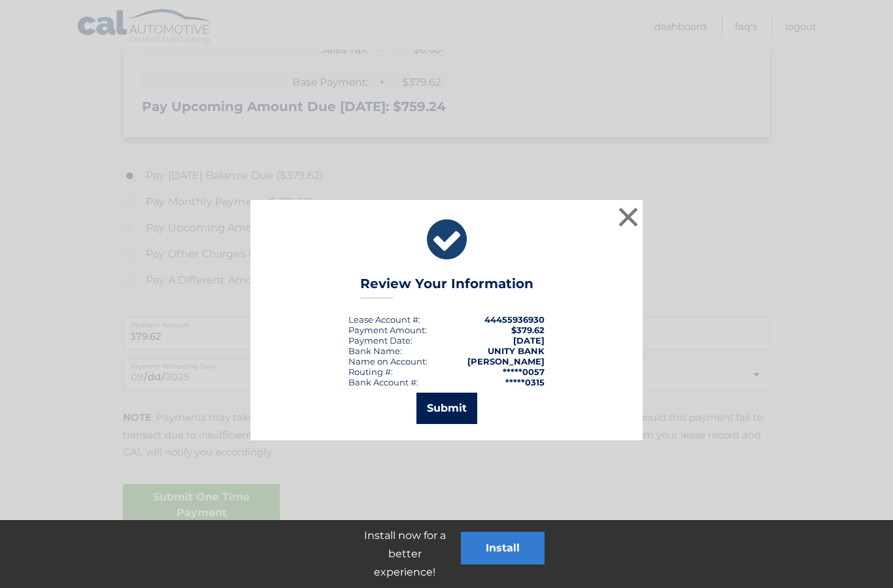  I want to click on span: Payment Date, so click(379, 340).